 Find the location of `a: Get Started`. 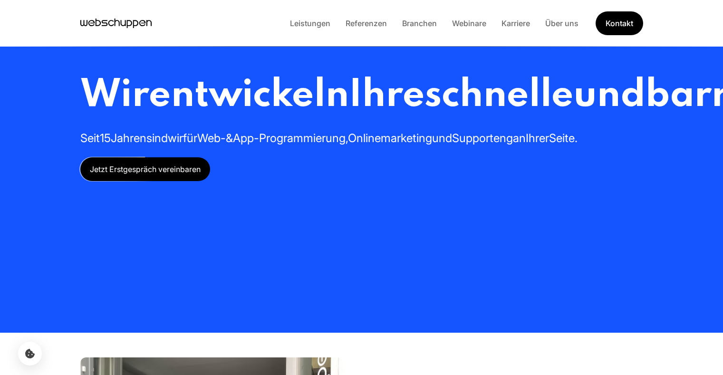

a: Get Started is located at coordinates (619, 23).